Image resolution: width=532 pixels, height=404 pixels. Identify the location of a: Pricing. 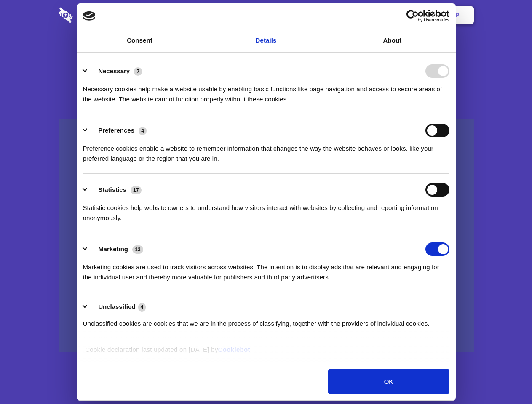
(265, 15).